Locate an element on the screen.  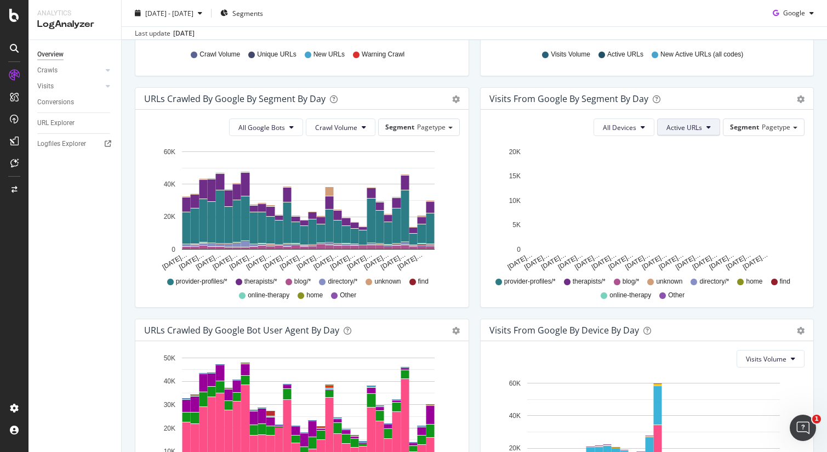
span: Unique URLs is located at coordinates (276, 54).